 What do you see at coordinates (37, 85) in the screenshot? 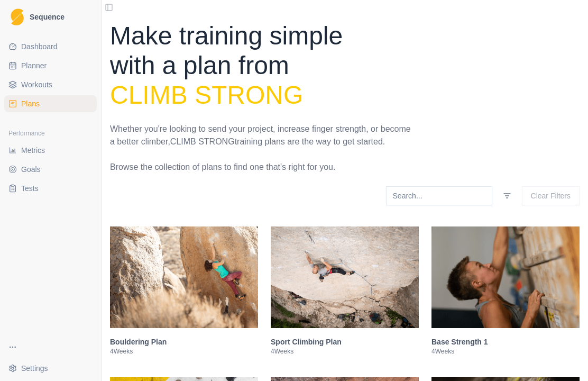
I see `span: Workouts` at bounding box center [37, 85].